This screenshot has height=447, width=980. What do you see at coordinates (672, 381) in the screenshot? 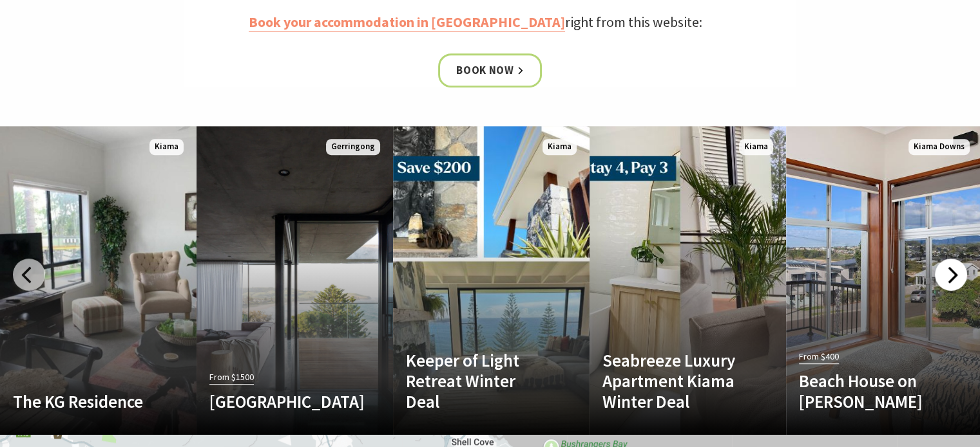
I see `h4: Seabreeze Luxury Apartment Kiama Winter Deal` at bounding box center [672, 381].